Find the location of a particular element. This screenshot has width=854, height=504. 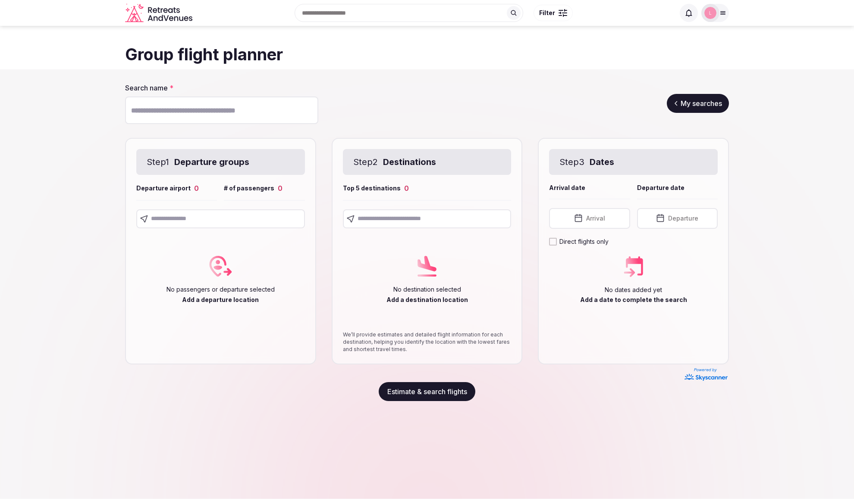

div: Step 3 is located at coordinates (633, 163).